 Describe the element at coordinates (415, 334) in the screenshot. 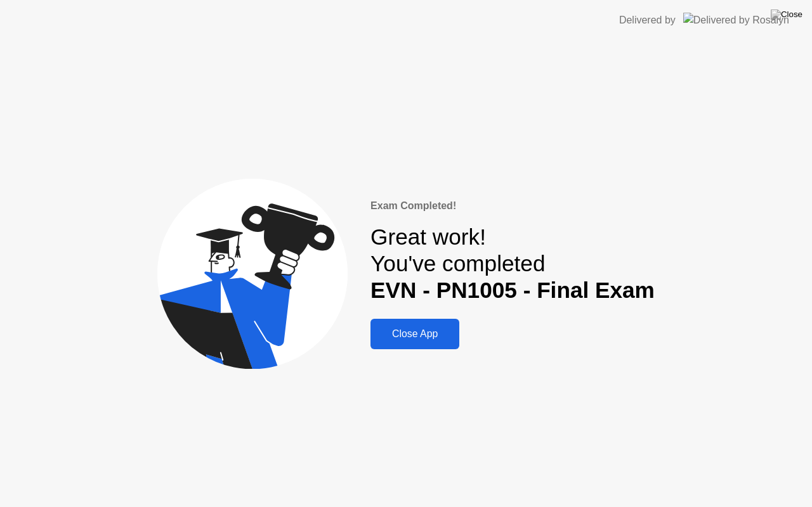

I see `div: Close App` at that location.